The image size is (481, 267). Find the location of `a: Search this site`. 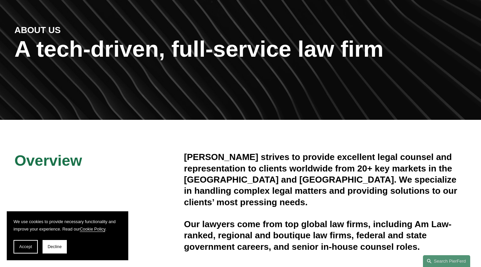

a: Search this site is located at coordinates (447, 261).